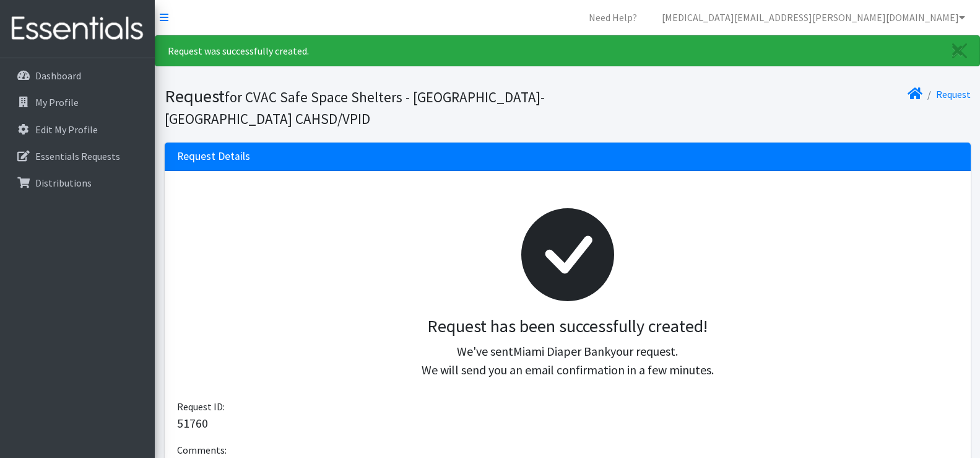 Image resolution: width=980 pixels, height=458 pixels. I want to click on div: Request was successfully created., so click(567, 51).